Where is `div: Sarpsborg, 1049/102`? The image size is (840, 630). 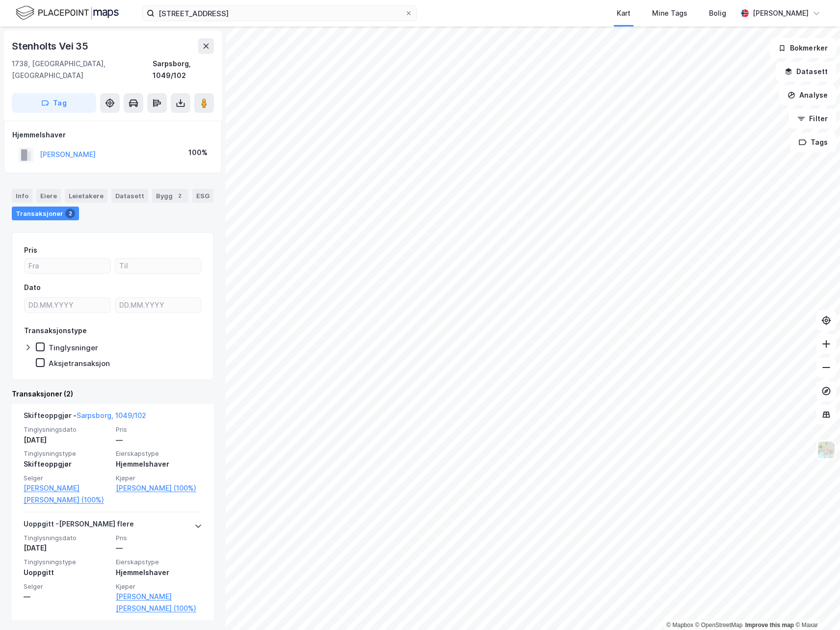 div: Sarpsborg, 1049/102 is located at coordinates (183, 70).